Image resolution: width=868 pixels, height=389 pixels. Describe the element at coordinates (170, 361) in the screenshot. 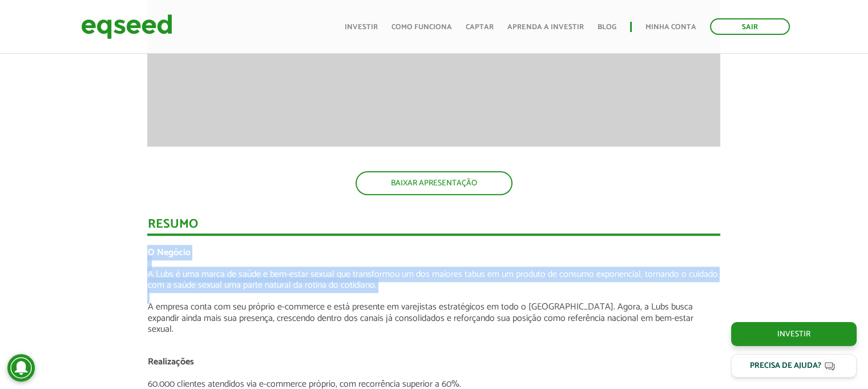

I see `strong: Realizações` at that location.